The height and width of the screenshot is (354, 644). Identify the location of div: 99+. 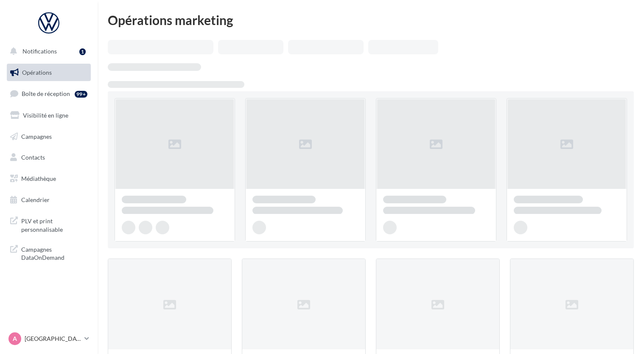
(81, 95).